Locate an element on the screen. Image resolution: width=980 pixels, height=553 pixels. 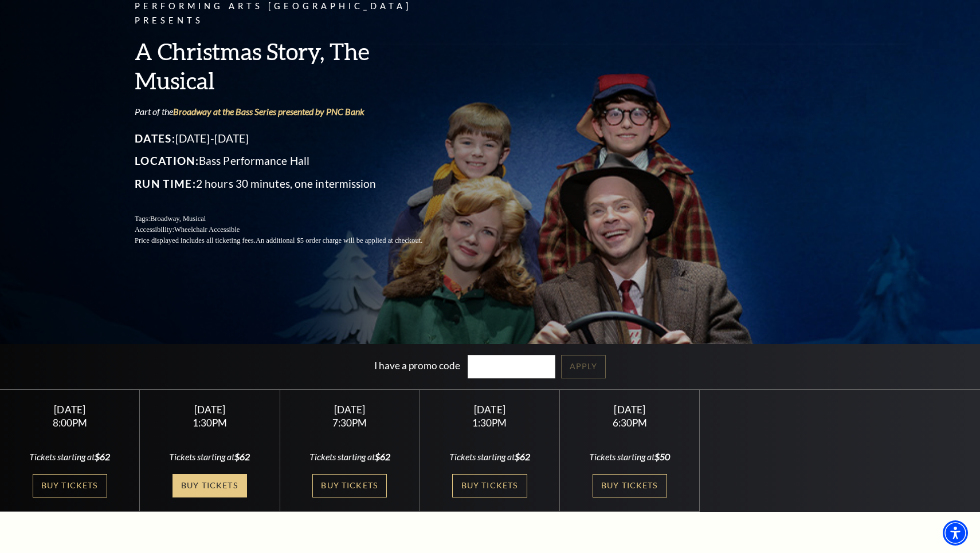
span: Run Time: is located at coordinates (165, 183).